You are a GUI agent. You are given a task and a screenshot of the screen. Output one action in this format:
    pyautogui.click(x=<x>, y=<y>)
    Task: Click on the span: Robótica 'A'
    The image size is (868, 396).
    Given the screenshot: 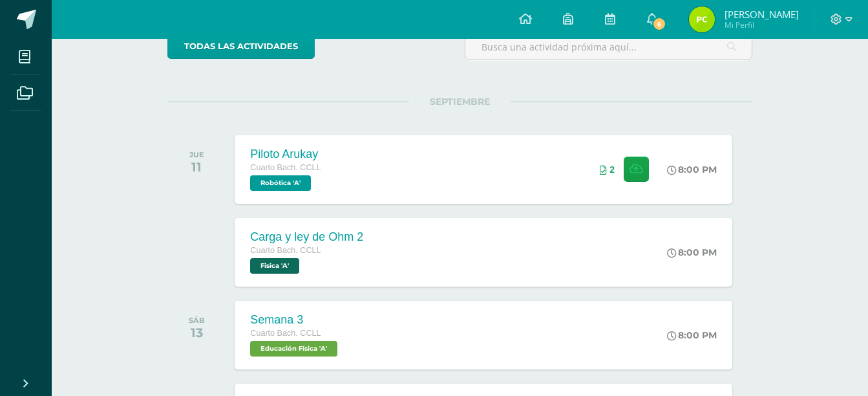 What is the action you would take?
    pyautogui.click(x=281, y=183)
    